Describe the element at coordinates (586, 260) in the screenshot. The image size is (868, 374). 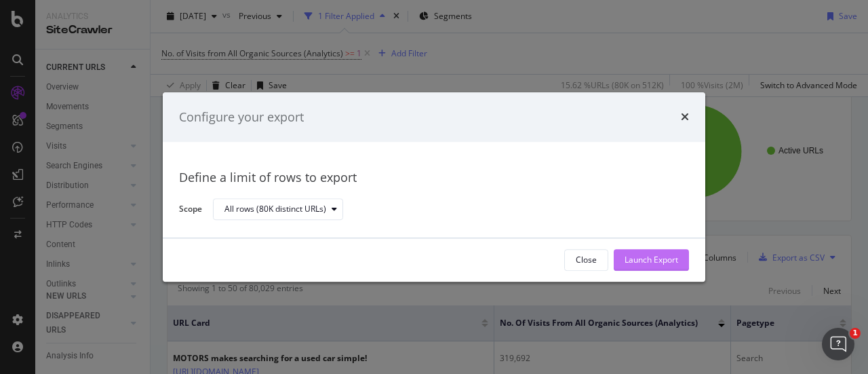
I see `div: Close` at that location.